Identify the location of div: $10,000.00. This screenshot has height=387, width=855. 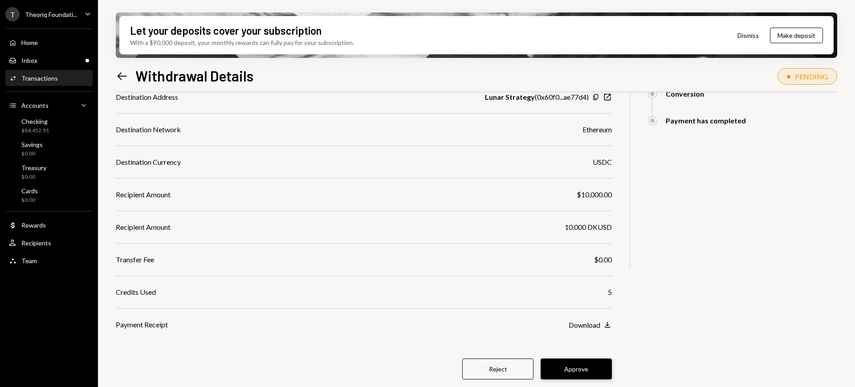
(594, 195).